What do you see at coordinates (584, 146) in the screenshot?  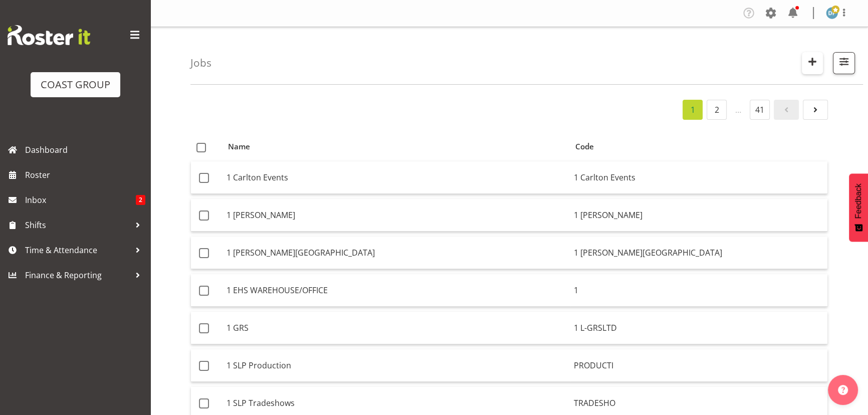 I see `span: Code` at bounding box center [584, 146].